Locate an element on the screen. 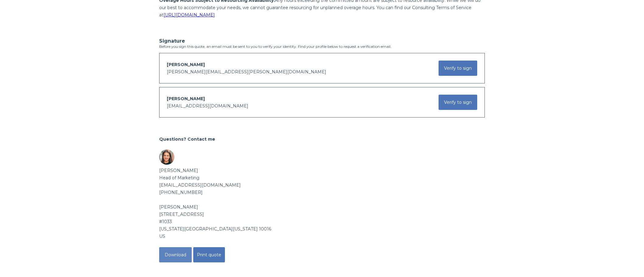 This screenshot has height=277, width=644. div: #1033 is located at coordinates (322, 222).